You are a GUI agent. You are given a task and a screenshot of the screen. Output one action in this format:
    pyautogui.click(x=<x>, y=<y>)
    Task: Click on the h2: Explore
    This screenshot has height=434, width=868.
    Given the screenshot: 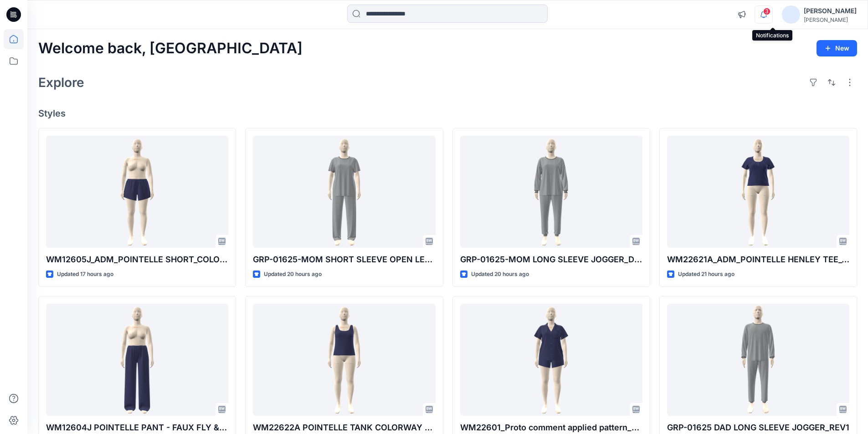 What is the action you would take?
    pyautogui.click(x=61, y=82)
    